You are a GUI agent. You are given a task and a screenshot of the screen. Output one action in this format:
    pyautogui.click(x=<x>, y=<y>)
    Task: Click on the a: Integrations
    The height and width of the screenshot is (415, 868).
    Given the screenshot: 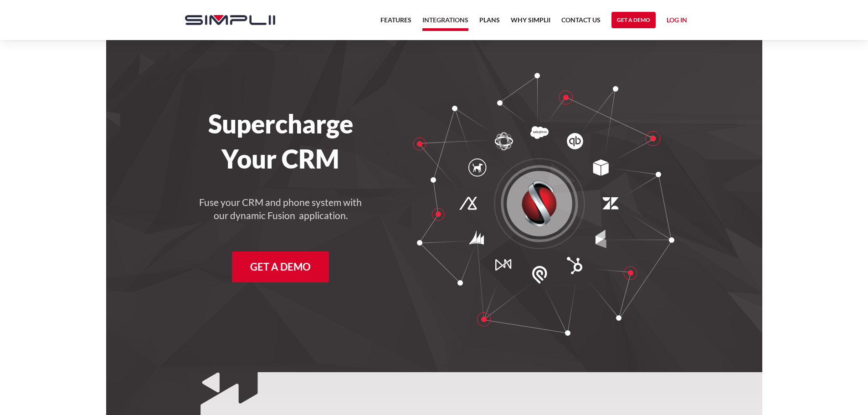 What is the action you would take?
    pyautogui.click(x=445, y=23)
    